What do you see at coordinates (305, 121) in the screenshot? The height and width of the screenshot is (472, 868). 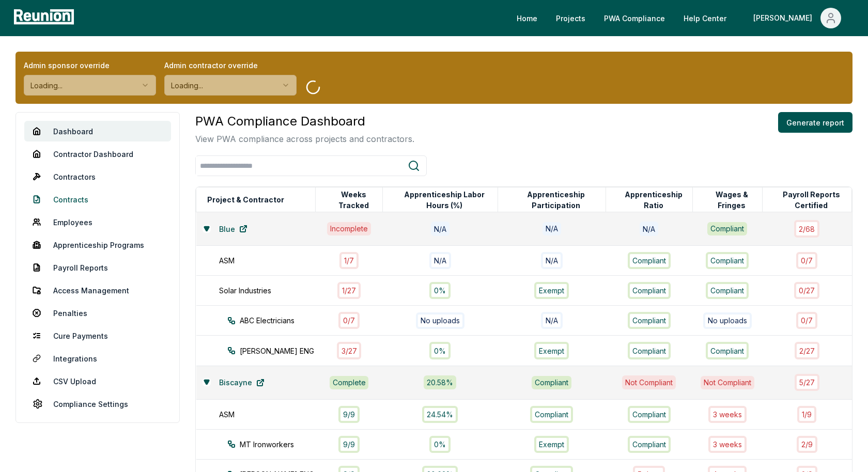 I see `h3: PWA Compliance Dashboard` at bounding box center [305, 121].